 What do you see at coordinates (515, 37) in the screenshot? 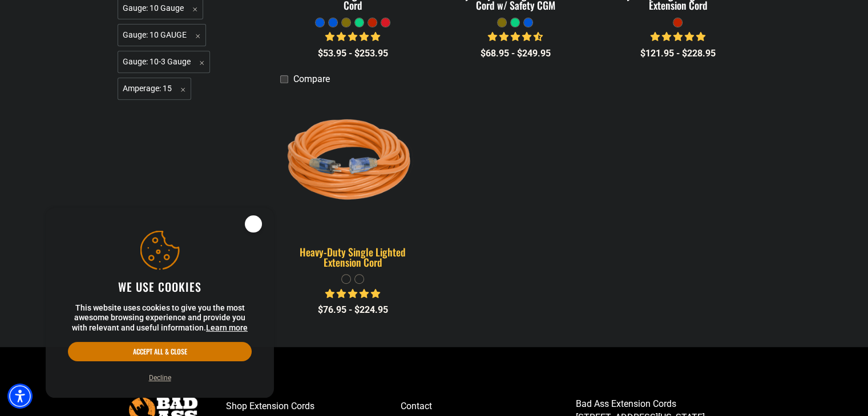
I see `span: 4.64 stars` at bounding box center [515, 37].